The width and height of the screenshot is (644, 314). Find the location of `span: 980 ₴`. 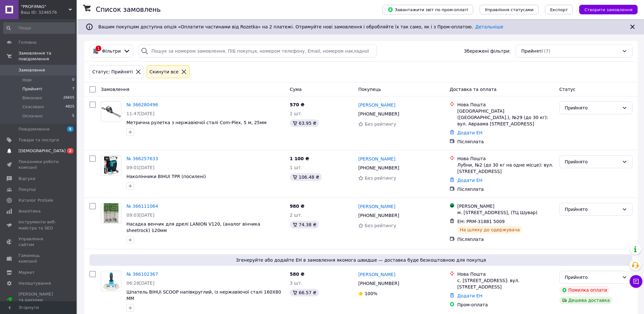

span: 980 ₴ is located at coordinates (297, 207).